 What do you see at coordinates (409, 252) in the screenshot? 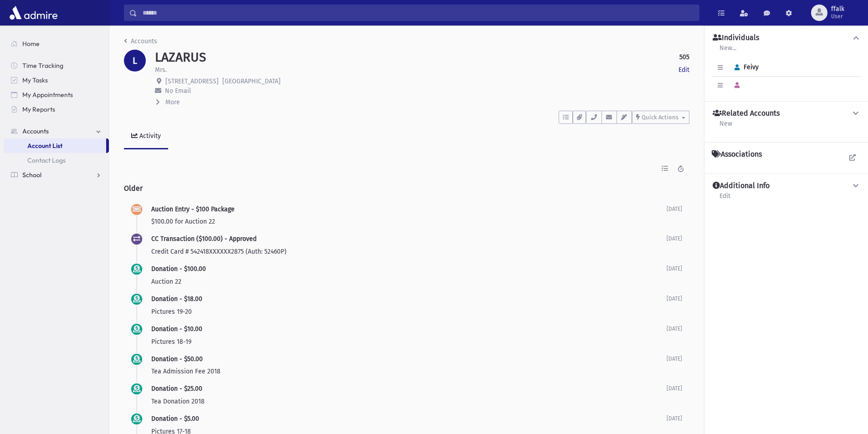
I see `p: Credit Card # 542418XXXXXX2875 (Auth: 52460P)` at bounding box center [409, 252].